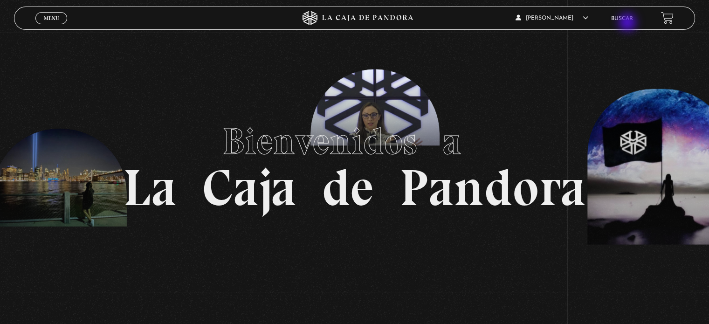 The image size is (709, 324). I want to click on a: View your shopping cart, so click(667, 18).